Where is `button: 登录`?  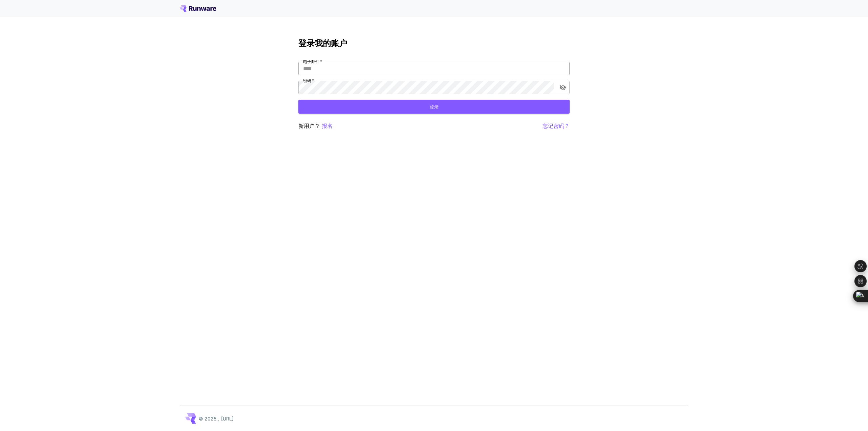 button: 登录 is located at coordinates (434, 106).